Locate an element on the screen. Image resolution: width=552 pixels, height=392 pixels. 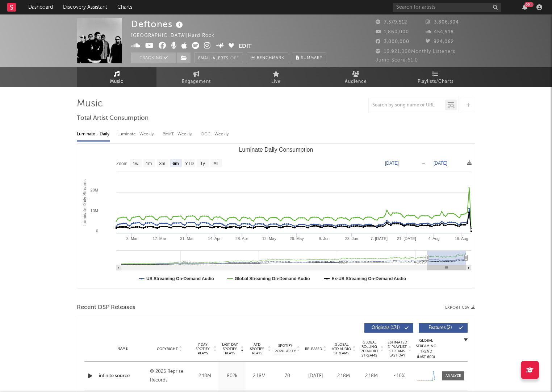
input: Search for artists is located at coordinates (447, 7).